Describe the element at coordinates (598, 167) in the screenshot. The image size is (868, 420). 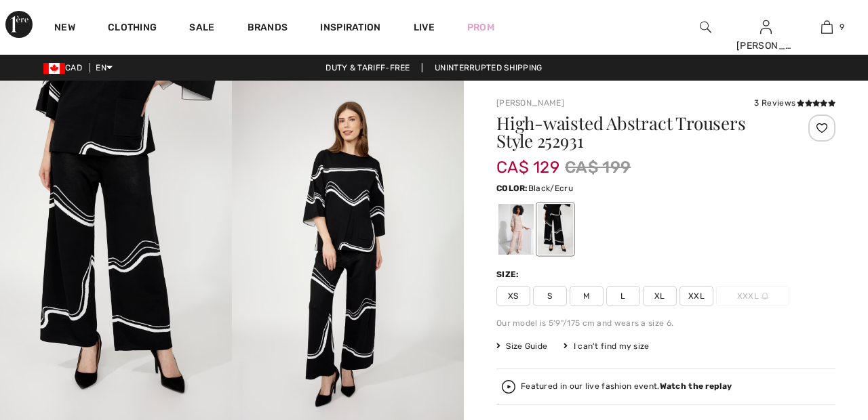
I see `span: CA$ 199` at that location.